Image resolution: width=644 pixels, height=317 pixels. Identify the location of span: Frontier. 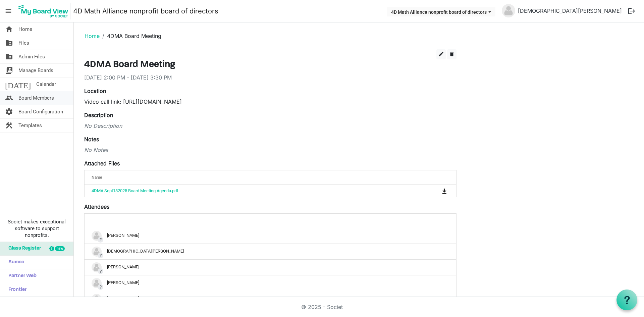
(16, 289).